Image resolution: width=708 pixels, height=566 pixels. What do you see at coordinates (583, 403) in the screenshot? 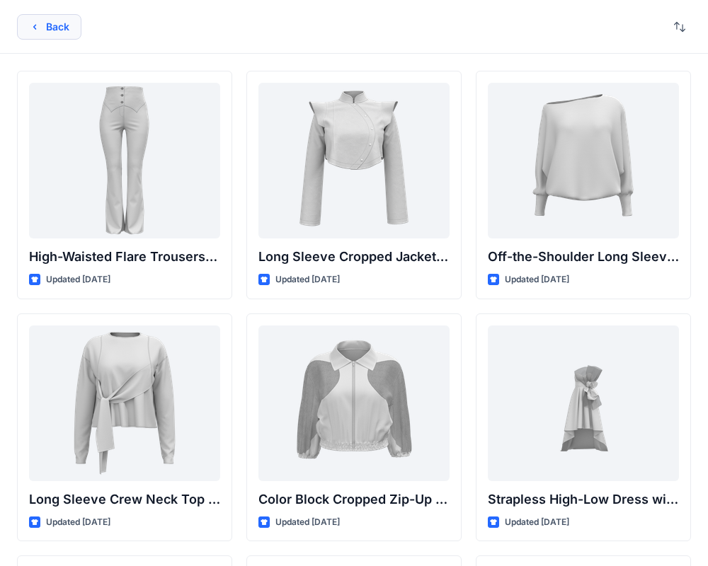
I see `a: Strapless High-Low Dress with Side Bow Detail` at bounding box center [583, 403].